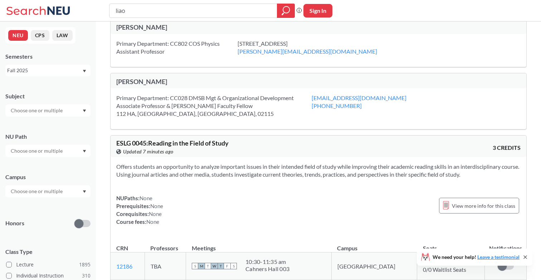 Image resolution: width=541 pixels, height=280 pixels. Describe the element at coordinates (214, 106) in the screenshot. I see `div: Primary Department: CC028 DMSB Mgt & Organizational Development Associate Professor & [PERSON_NAM...` at that location.